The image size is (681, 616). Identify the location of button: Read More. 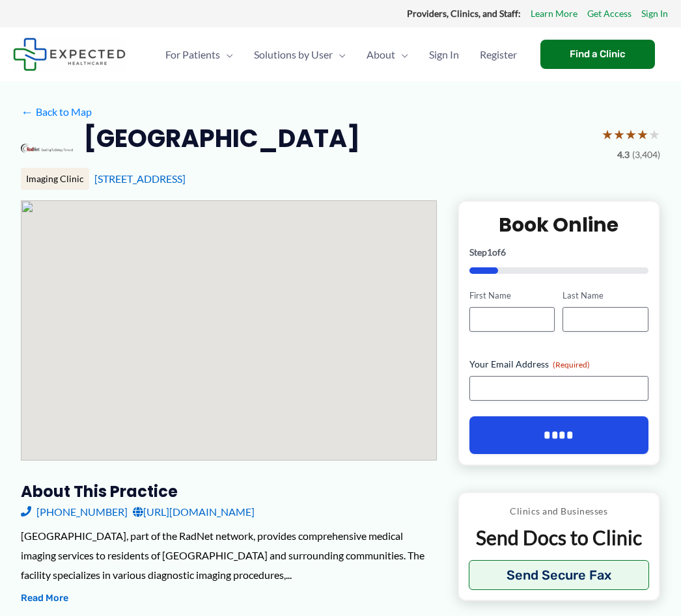
(45, 598).